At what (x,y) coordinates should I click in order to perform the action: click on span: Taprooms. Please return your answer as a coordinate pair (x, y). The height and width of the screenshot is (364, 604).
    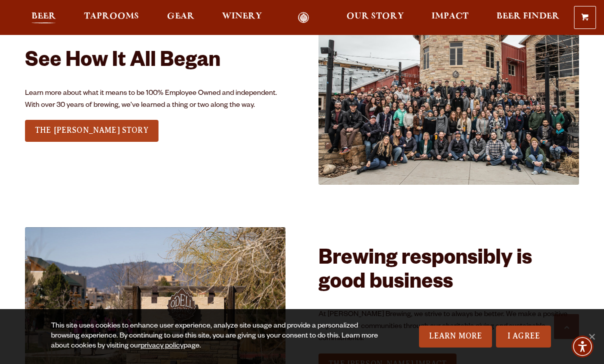
    Looking at the image, I should click on (112, 16).